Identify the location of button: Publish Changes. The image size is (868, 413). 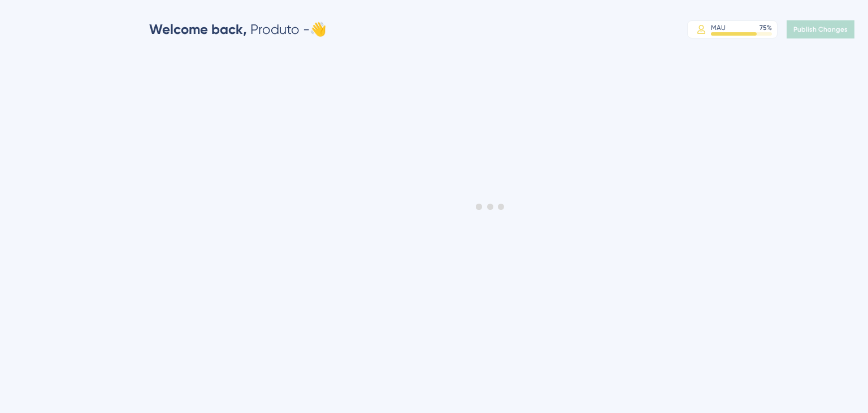
(821, 29).